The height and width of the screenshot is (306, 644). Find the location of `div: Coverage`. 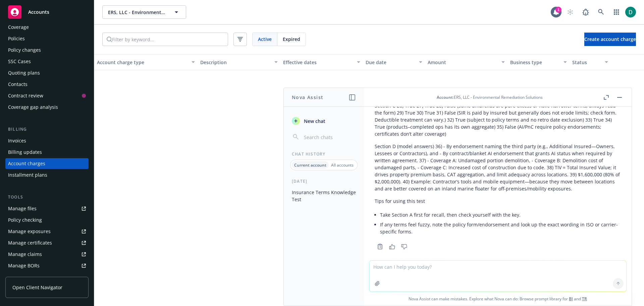

div: Coverage is located at coordinates (19, 28).